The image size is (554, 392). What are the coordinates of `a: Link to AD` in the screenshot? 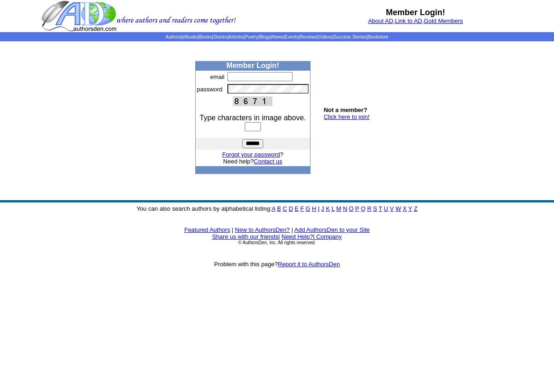 It's located at (408, 21).